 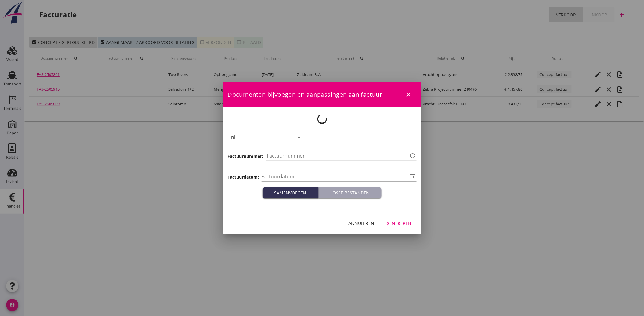 What do you see at coordinates (290, 193) in the screenshot?
I see `div: Samenvoegen` at bounding box center [290, 193].